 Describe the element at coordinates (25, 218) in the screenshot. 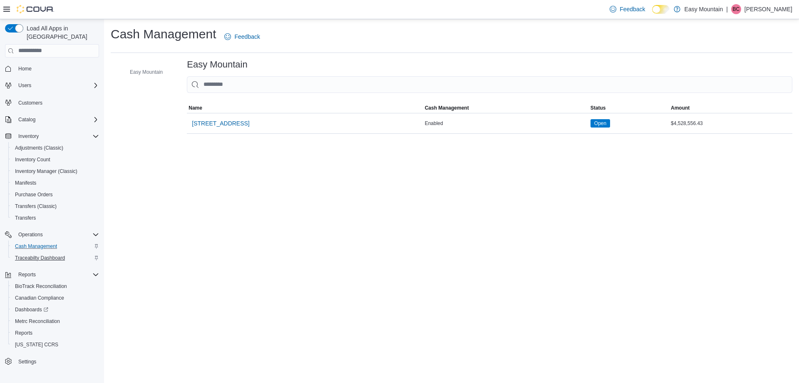

I see `a: Transfers` at that location.